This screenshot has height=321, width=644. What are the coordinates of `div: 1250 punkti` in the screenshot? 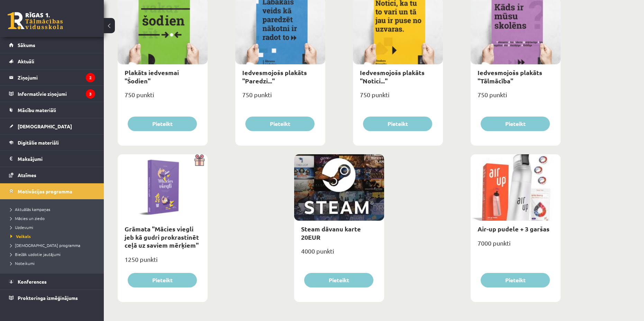 It's located at (163, 262).